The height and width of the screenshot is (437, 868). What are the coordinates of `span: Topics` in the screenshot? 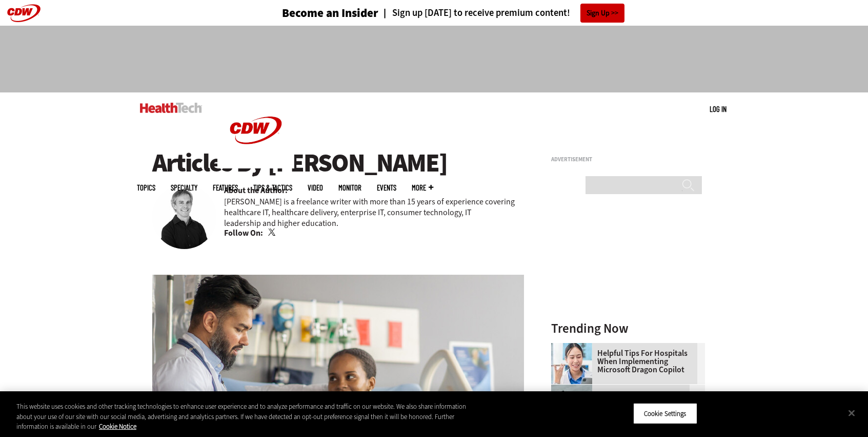 It's located at (146, 187).